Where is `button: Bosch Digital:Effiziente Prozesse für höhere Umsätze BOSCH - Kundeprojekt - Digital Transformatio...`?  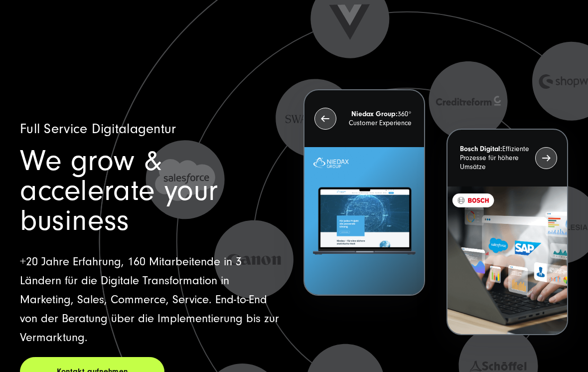
button: Bosch Digital:Effiziente Prozesse für höhere Umsätze BOSCH - Kundeprojekt - Digital Transformatio... is located at coordinates (507, 232).